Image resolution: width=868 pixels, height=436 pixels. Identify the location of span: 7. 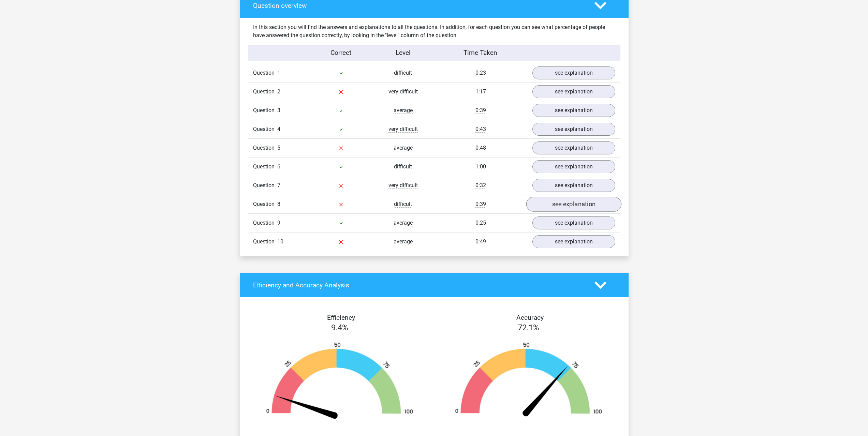
(279, 185).